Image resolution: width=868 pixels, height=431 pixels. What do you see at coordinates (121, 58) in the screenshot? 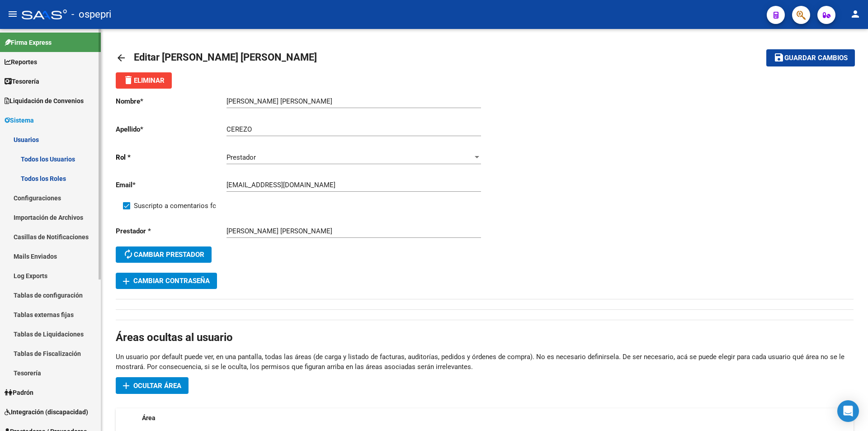
I see `mat-icon: arrow_back` at bounding box center [121, 58].